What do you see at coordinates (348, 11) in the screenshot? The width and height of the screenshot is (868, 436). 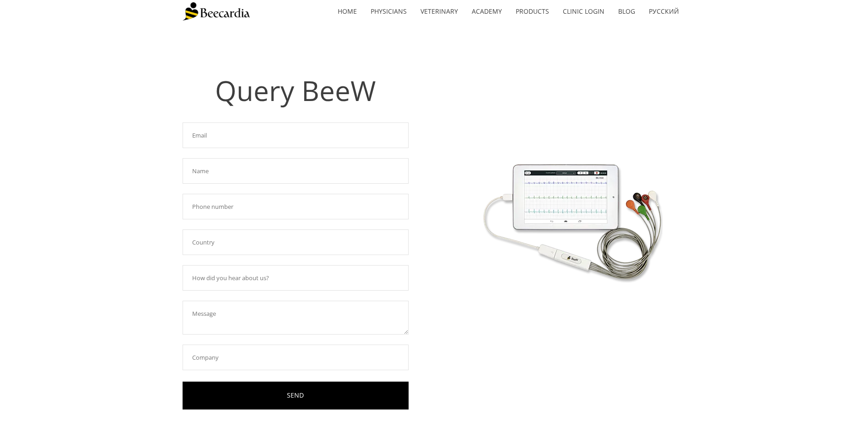 I see `a: home` at bounding box center [348, 11].